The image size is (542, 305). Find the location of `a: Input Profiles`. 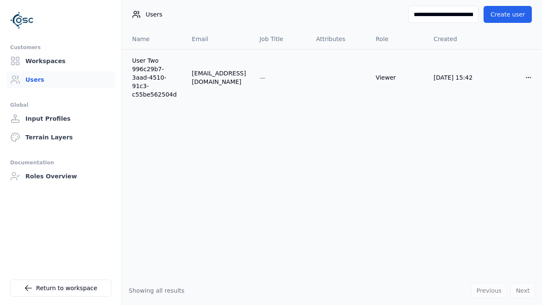

a: Input Profiles is located at coordinates (60, 118).